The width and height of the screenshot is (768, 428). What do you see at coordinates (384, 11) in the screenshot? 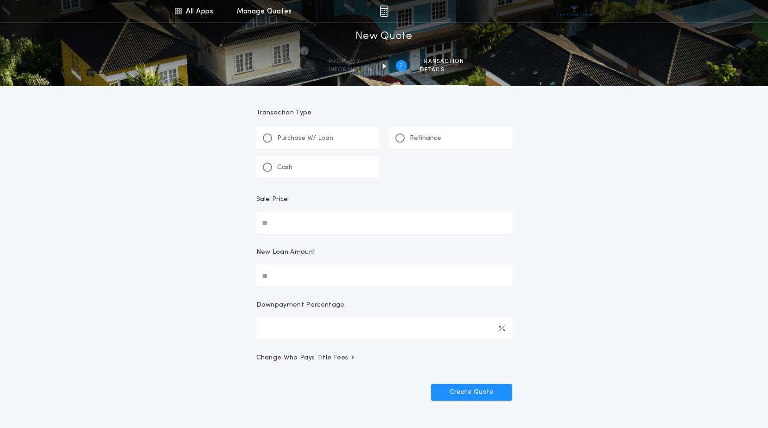
I see `img: img` at bounding box center [384, 11].